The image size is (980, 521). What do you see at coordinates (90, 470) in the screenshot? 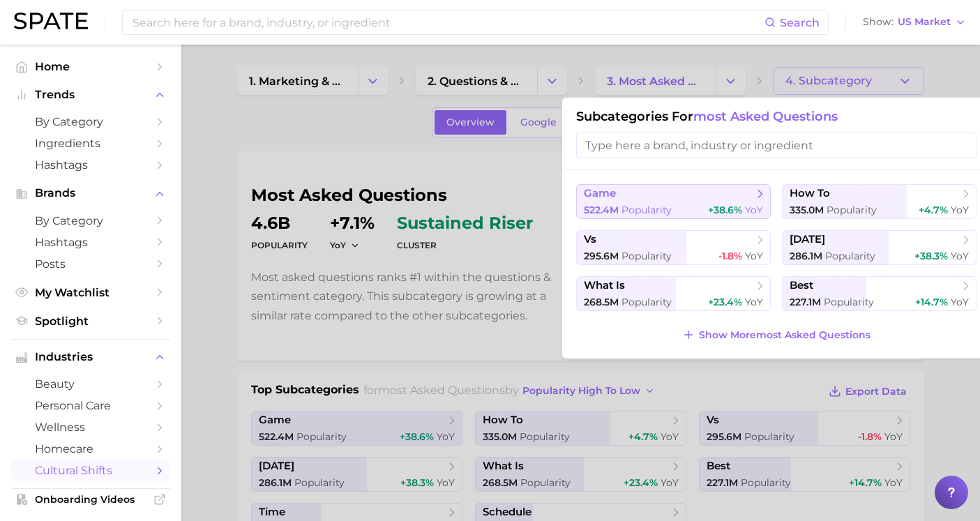
I see `span: cultural shifts` at bounding box center [90, 470].